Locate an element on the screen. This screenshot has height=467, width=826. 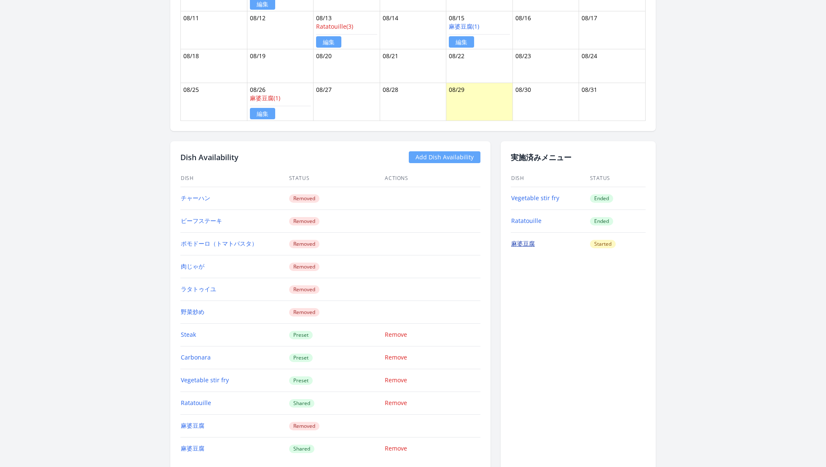
a: ポモドーロ（トマトパスタ） is located at coordinates (219, 243).